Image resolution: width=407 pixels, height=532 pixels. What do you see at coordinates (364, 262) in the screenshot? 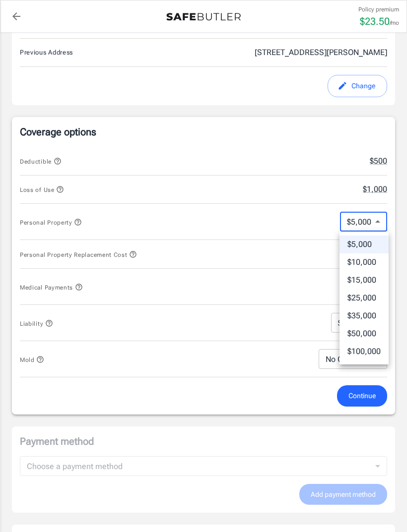
I see `li: $10,000` at bounding box center [364, 262].